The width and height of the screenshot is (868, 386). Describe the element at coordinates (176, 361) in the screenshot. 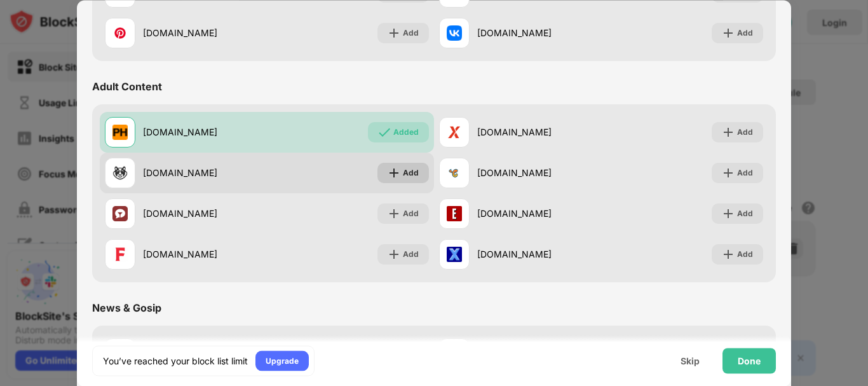

I see `div: You’ve reached your block list limit` at that location.